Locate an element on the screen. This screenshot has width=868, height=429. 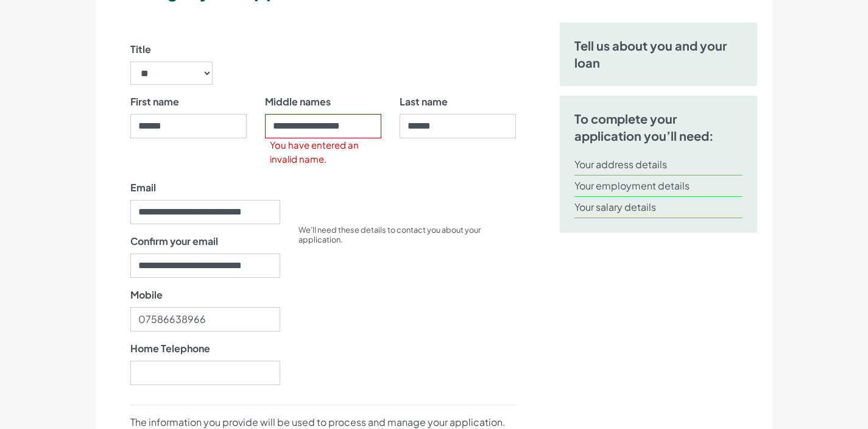
label: Confirm your email is located at coordinates (174, 241).